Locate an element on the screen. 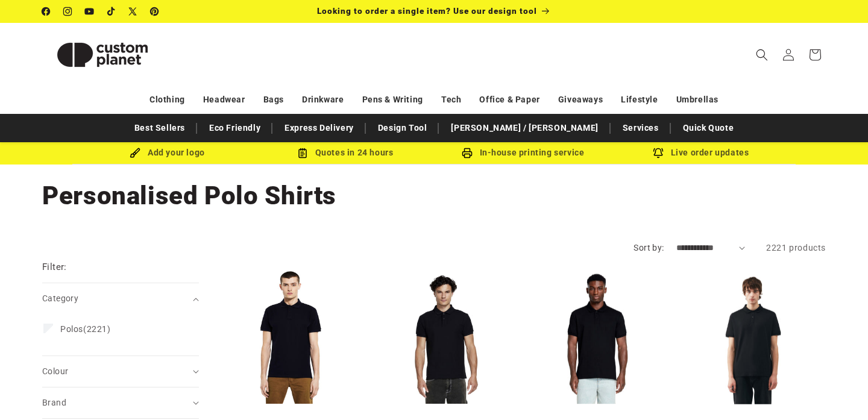  span: Brand is located at coordinates (54, 403).